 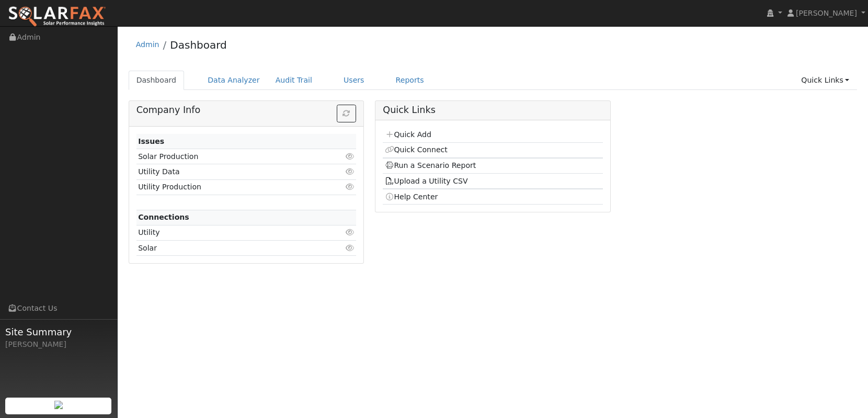 What do you see at coordinates (427, 181) in the screenshot?
I see `a: Upload a Utility CSV` at bounding box center [427, 181].